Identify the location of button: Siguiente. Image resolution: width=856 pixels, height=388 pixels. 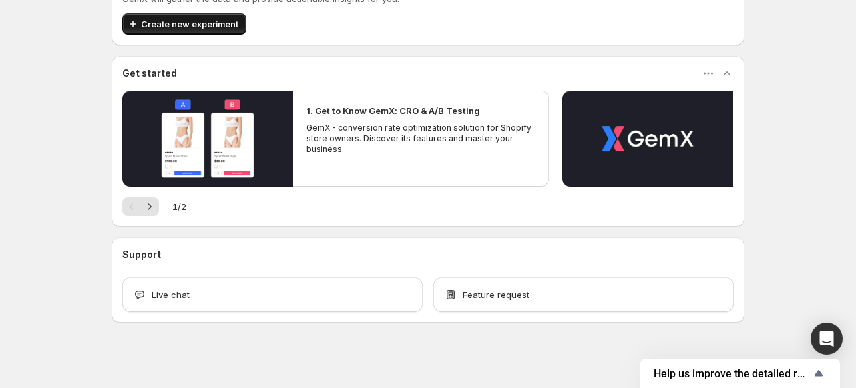
(150, 206).